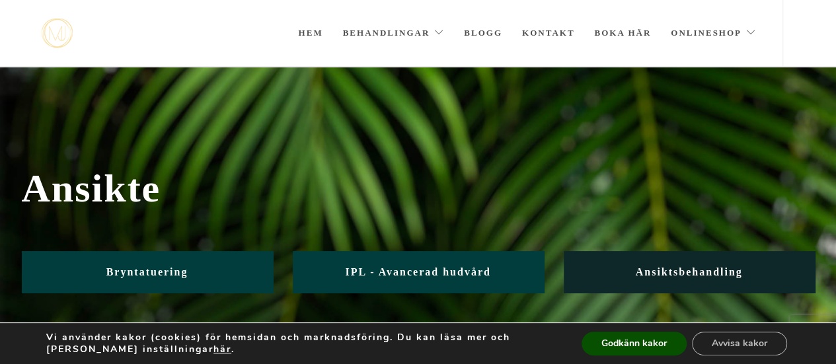 Image resolution: width=836 pixels, height=364 pixels. Describe the element at coordinates (688, 272) in the screenshot. I see `span: Ansiktsbehandling` at that location.